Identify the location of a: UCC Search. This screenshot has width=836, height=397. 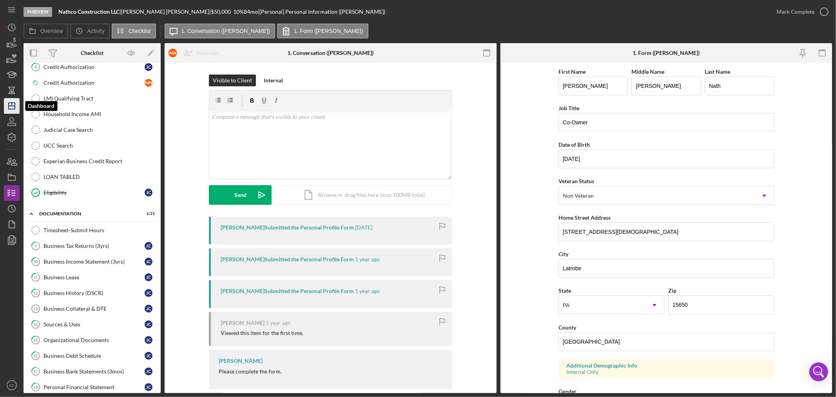
(92, 145).